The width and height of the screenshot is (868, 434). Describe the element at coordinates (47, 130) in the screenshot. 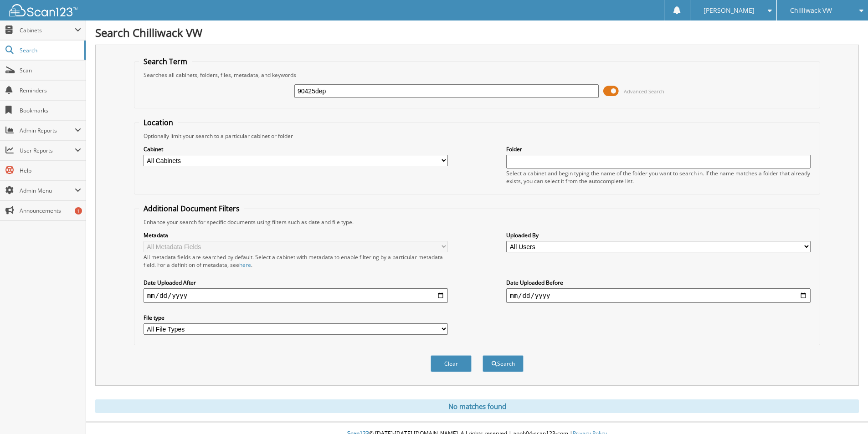

I see `span: Admin Reports` at that location.